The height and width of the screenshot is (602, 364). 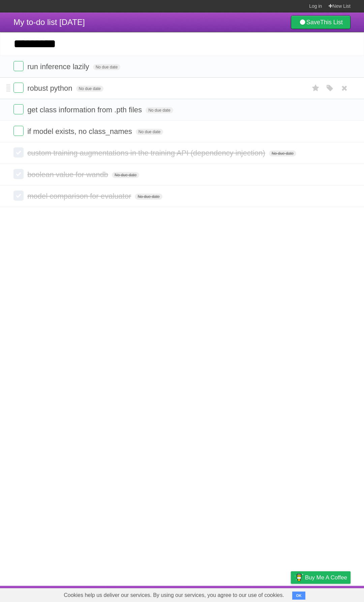 What do you see at coordinates (59, 66) in the screenshot?
I see `span: run inference lazily` at bounding box center [59, 66].